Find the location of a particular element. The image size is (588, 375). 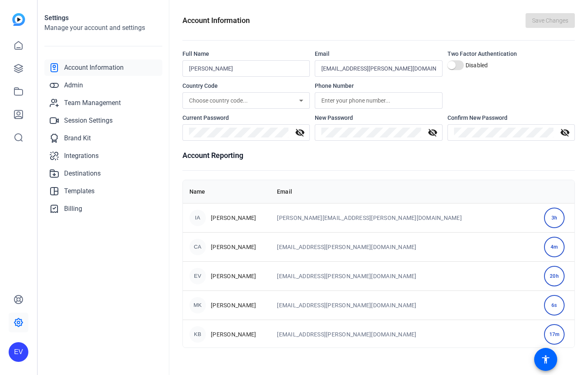

div: MK is located at coordinates (198, 306).